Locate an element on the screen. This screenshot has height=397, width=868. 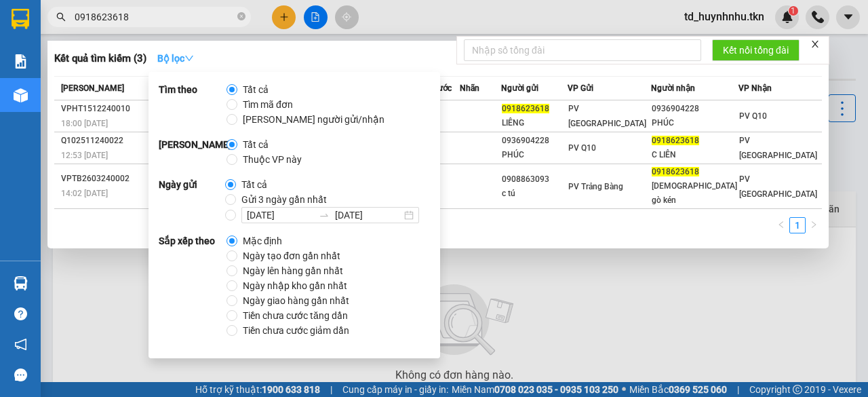
button: left is located at coordinates (782, 225).